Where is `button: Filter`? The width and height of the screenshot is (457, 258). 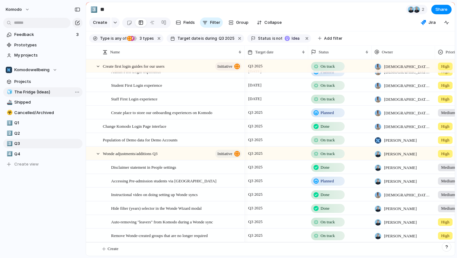 button: Filter is located at coordinates (212, 23).